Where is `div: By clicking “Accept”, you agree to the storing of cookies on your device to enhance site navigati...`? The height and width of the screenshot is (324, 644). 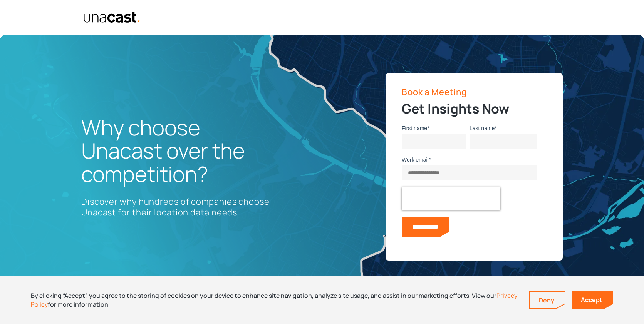
div: By clicking “Accept”, you agree to the storing of cookies on your device to enhance site navigati... is located at coordinates (274, 299).